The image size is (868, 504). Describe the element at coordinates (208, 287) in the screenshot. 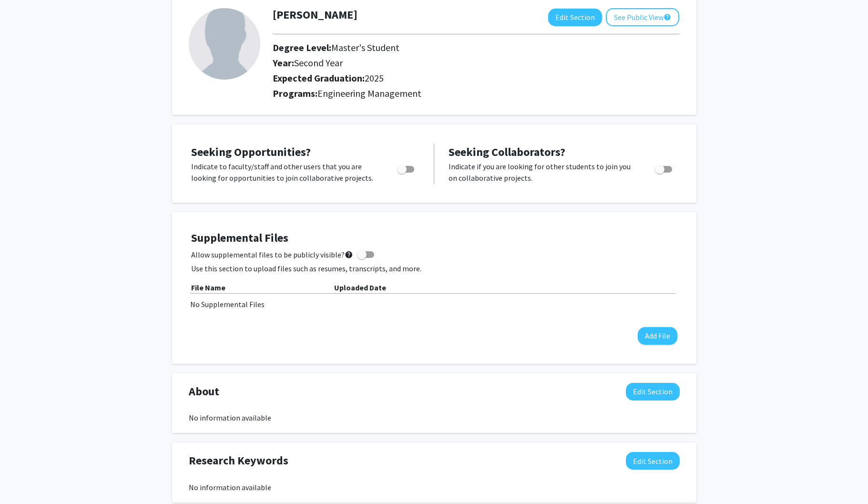

I see `b: File Name` at that location.